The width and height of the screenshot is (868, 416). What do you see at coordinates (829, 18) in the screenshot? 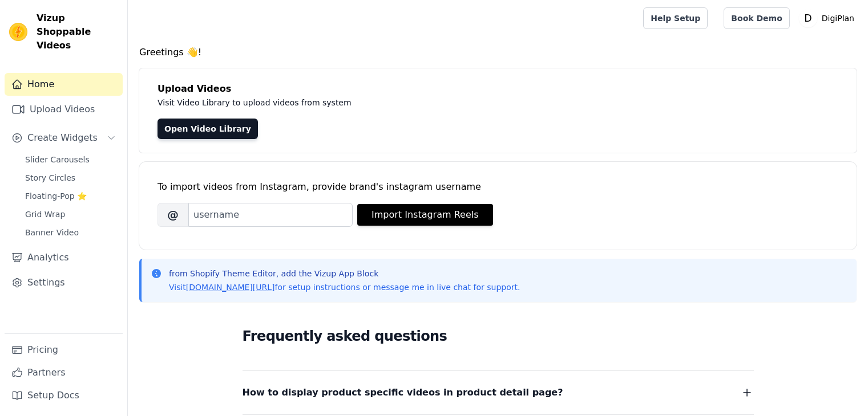
I see `button: D DigiPlan` at bounding box center [829, 18].